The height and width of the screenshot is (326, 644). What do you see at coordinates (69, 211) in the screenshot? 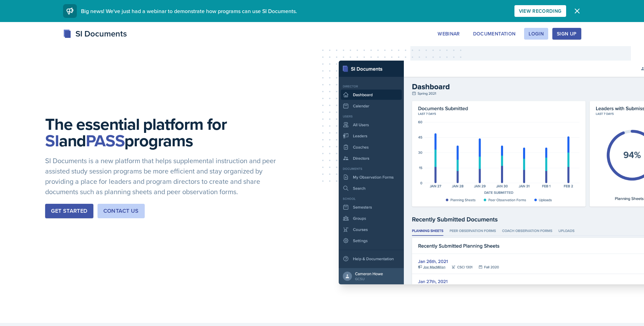
I see `div: Get Started` at bounding box center [69, 211].